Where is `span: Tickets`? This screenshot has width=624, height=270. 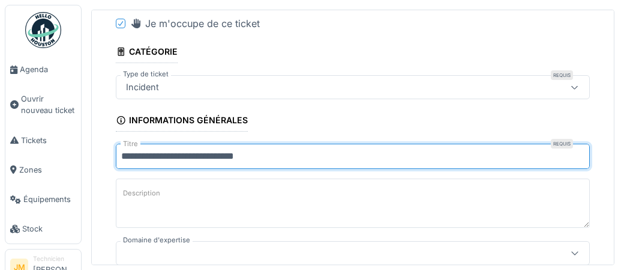 span: Tickets is located at coordinates (49, 140).